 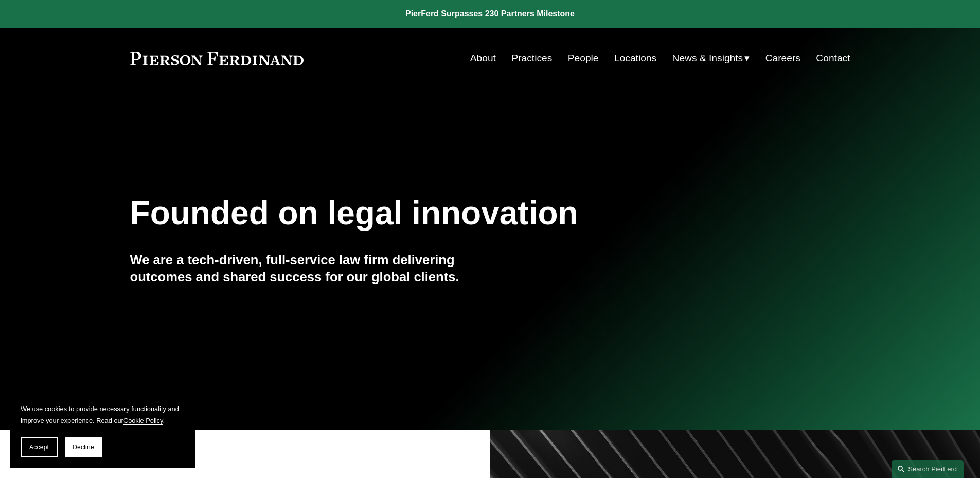 What do you see at coordinates (310, 268) in the screenshot?
I see `h4: We are a tech-driven, full-service law firm delivering outcomes and shared success for our global...` at bounding box center [310, 268].